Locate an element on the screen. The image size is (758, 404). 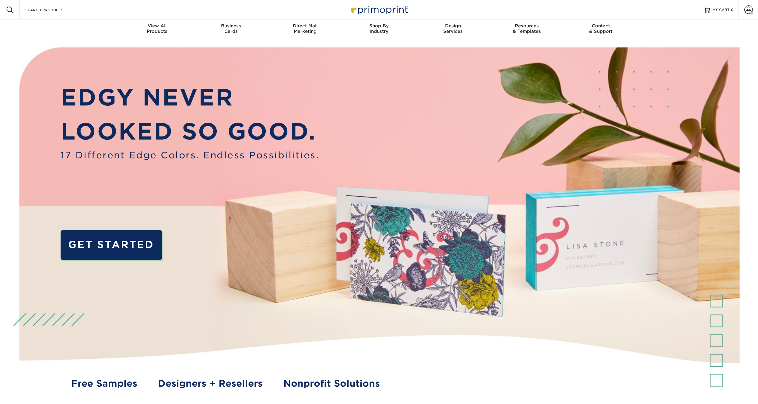
span: View All is located at coordinates (157, 26).